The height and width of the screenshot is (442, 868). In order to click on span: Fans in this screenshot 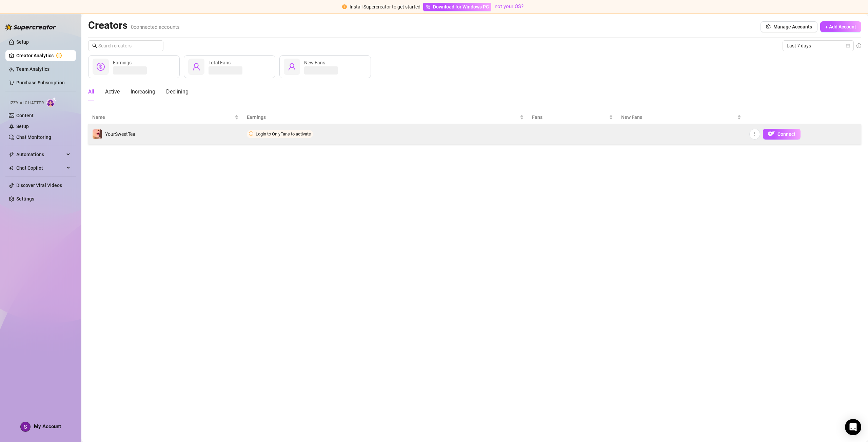, I will do `click(569, 117)`.